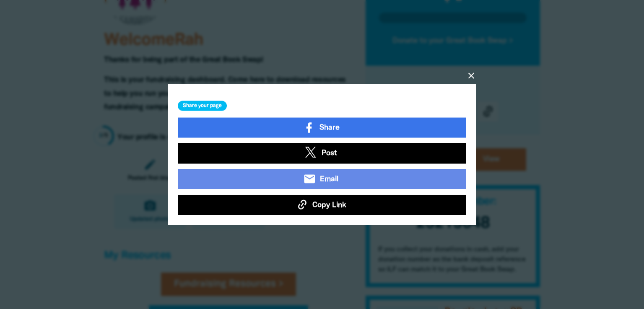 This screenshot has height=309, width=644. What do you see at coordinates (202, 106) in the screenshot?
I see `h3: Share your page` at bounding box center [202, 106].